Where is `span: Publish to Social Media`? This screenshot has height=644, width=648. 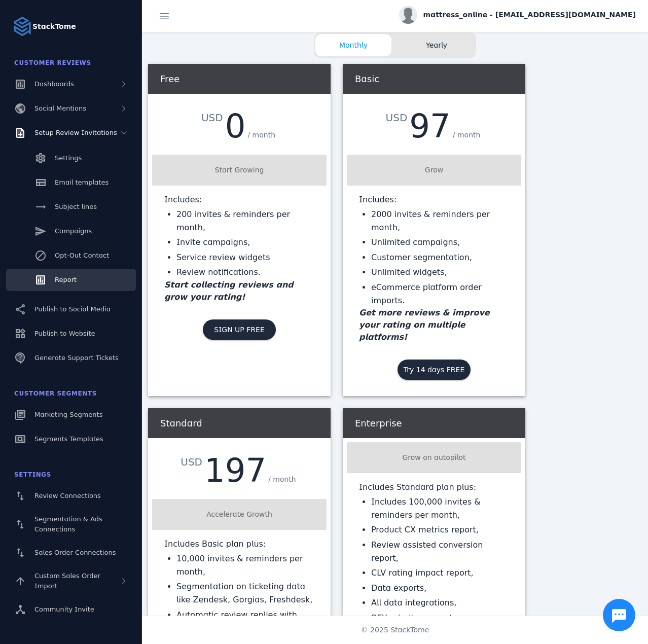
span: Publish to Social Media is located at coordinates (73, 308).